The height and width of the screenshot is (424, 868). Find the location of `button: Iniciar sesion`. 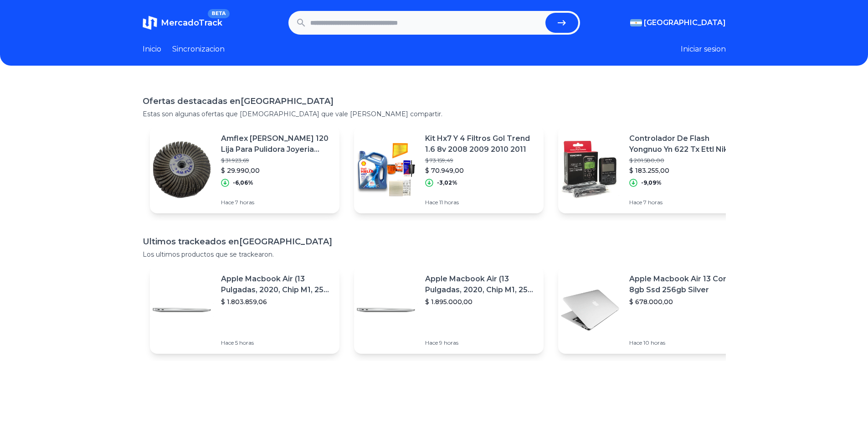

button: Iniciar sesion is located at coordinates (703, 49).